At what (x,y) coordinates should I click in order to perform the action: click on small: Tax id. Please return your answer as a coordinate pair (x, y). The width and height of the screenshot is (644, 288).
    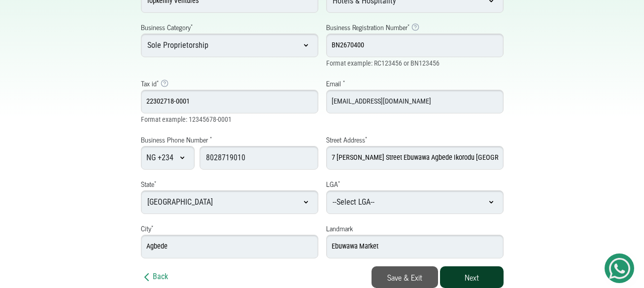
    Looking at the image, I should click on (149, 83).